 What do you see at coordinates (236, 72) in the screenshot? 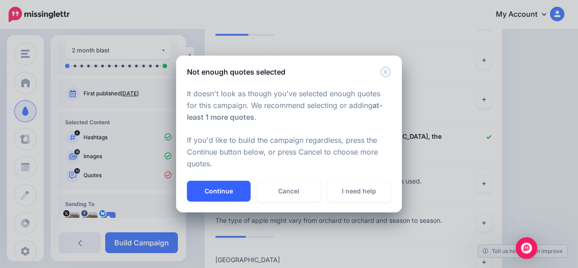
I see `h5: Not enough quotes selected` at bounding box center [236, 72].